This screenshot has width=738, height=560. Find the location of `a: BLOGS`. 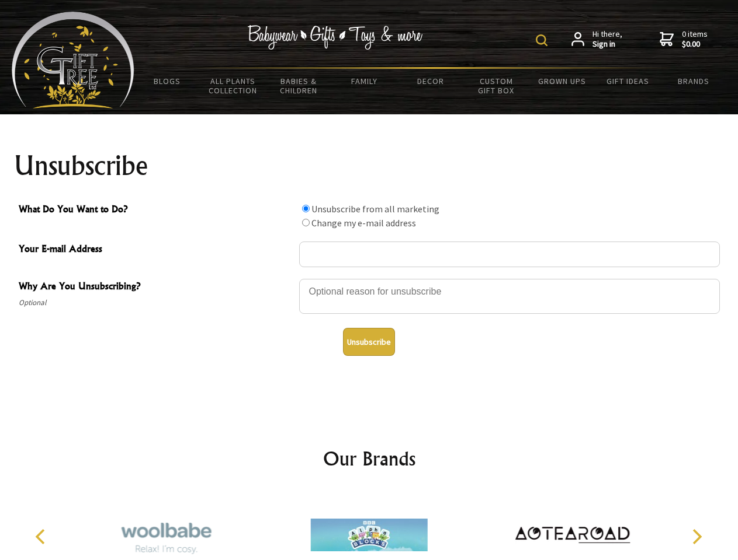

a: BLOGS is located at coordinates (167, 81).